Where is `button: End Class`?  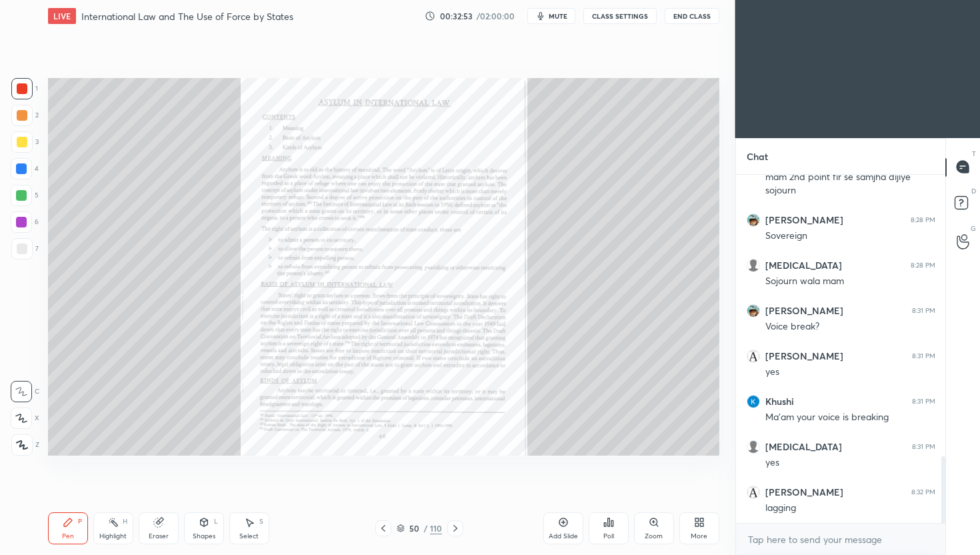
button: End Class is located at coordinates (693, 16).